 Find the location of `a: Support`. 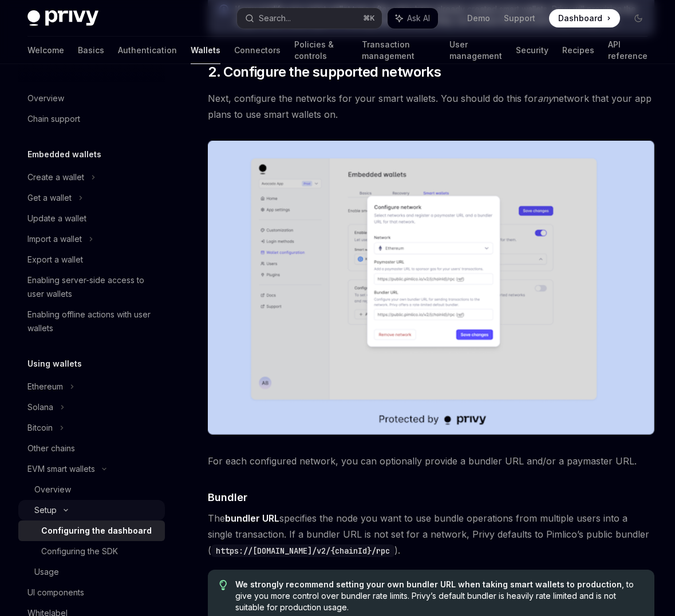

a: Support is located at coordinates (519, 18).